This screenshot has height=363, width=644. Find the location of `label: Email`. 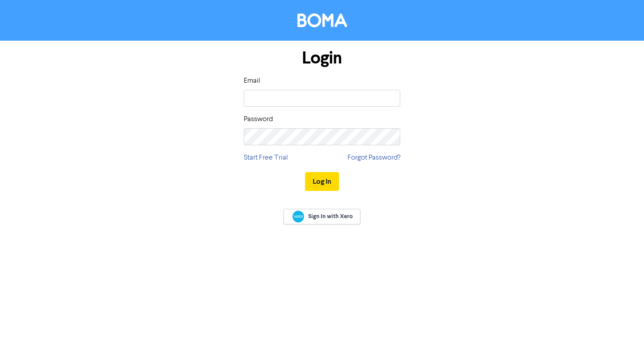

label: Email is located at coordinates (252, 81).